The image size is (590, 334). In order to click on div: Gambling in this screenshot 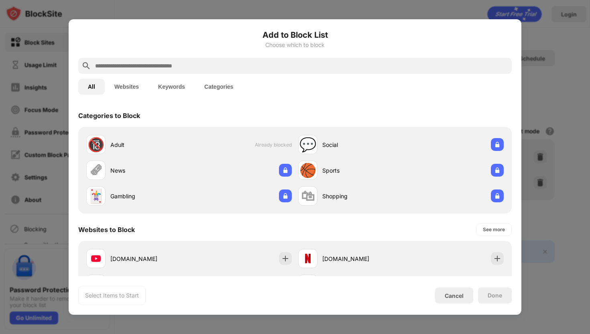, I will do `click(150, 196)`.